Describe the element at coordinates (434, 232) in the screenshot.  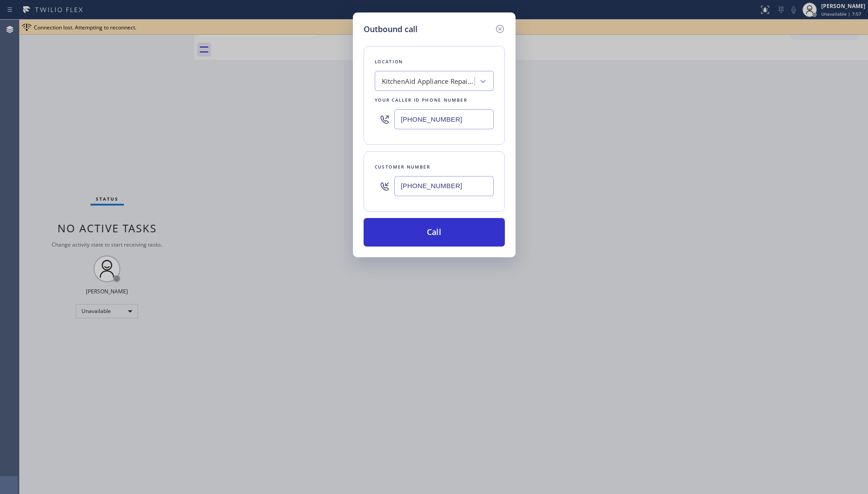
I see `button: Call` at that location.